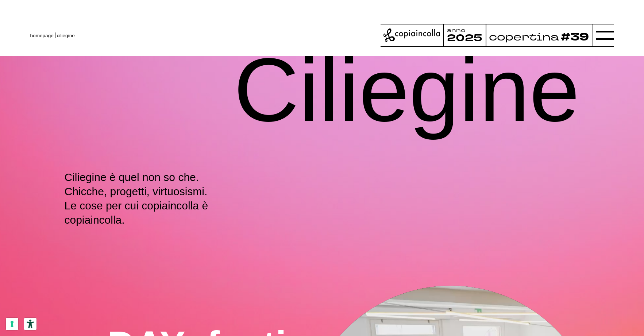 This screenshot has width=644, height=336. I want to click on p: Ciliegine è quel non so che. Chicche, progetti, virtuosismi. Le cose per cui copiaincolla è copia..., so click(167, 198).